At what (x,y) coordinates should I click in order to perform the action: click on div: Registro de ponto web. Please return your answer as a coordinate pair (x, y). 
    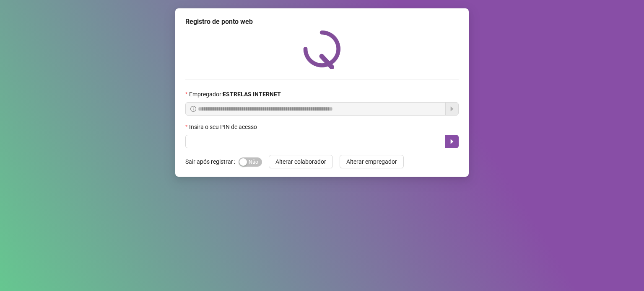
    Looking at the image, I should click on (322, 22).